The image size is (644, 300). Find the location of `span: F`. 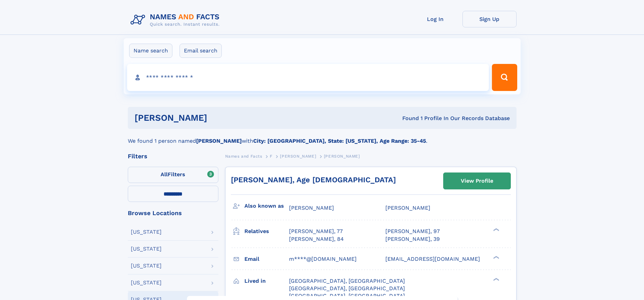

span: F is located at coordinates (271, 156).